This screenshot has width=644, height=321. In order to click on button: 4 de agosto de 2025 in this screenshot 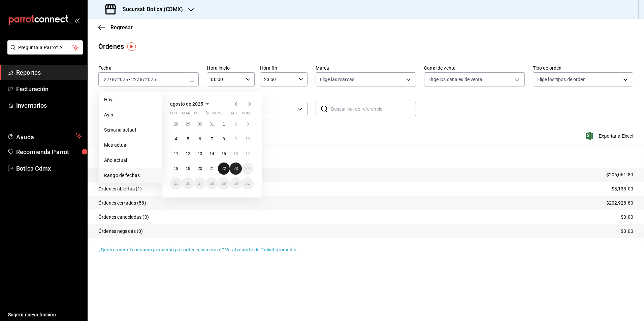, I will do `click(176, 139)`.